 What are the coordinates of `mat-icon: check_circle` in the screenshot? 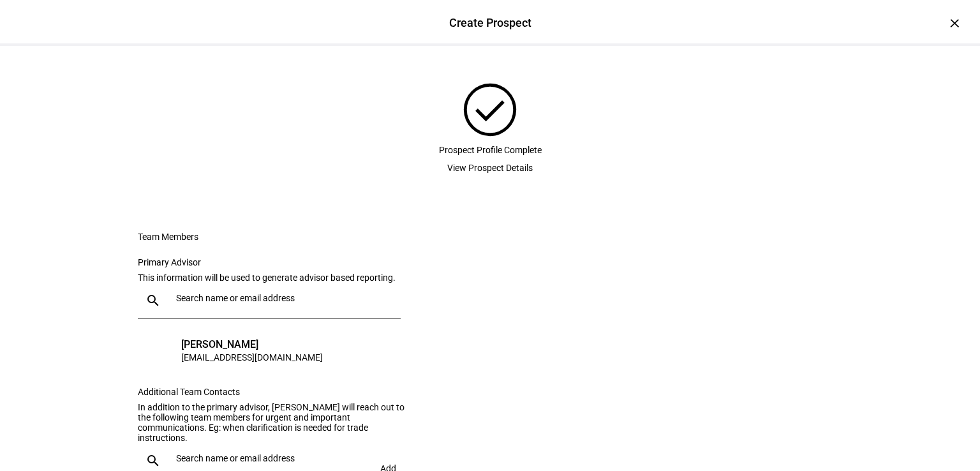 It's located at (490, 110).